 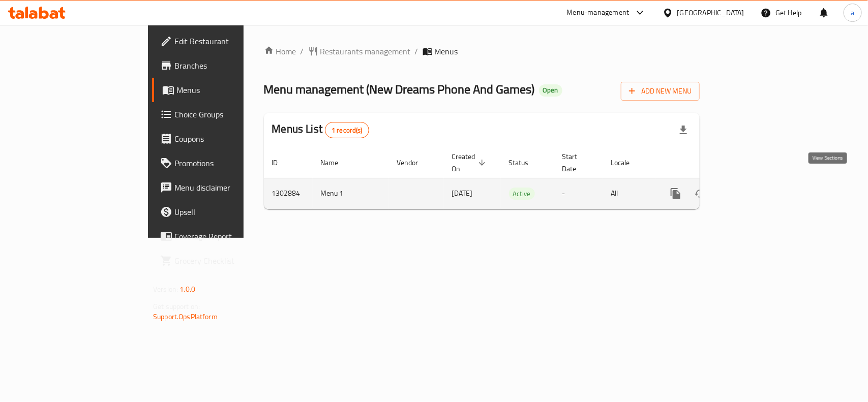 What do you see at coordinates (629, 193) in the screenshot?
I see `td: All` at bounding box center [629, 193].